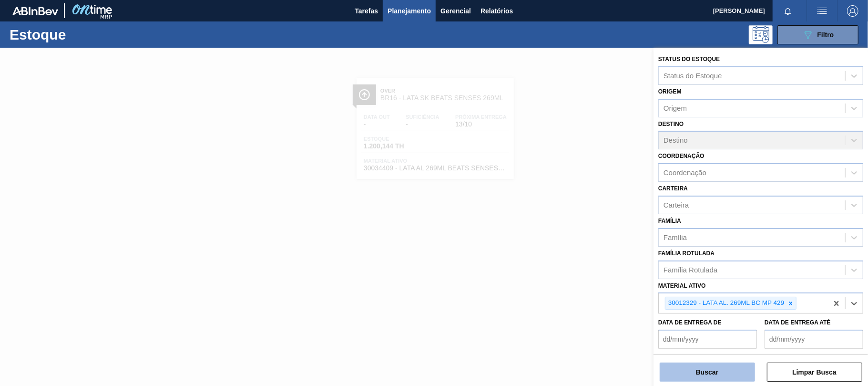  I want to click on label: Família Rotulada, so click(687, 253).